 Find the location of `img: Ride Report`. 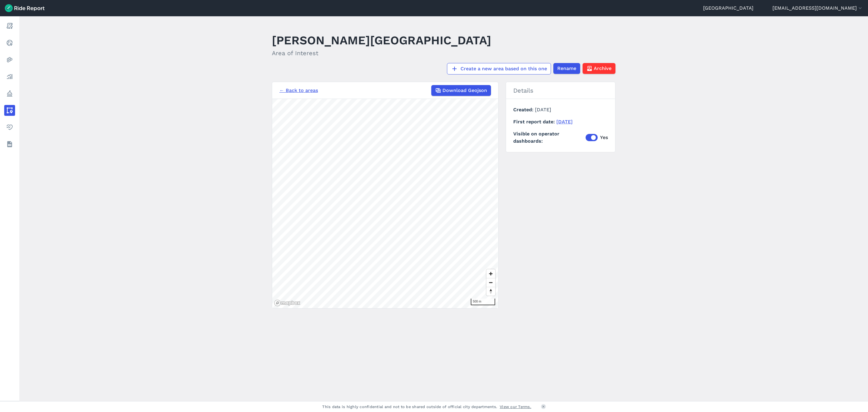

img: Ride Report is located at coordinates (25, 8).